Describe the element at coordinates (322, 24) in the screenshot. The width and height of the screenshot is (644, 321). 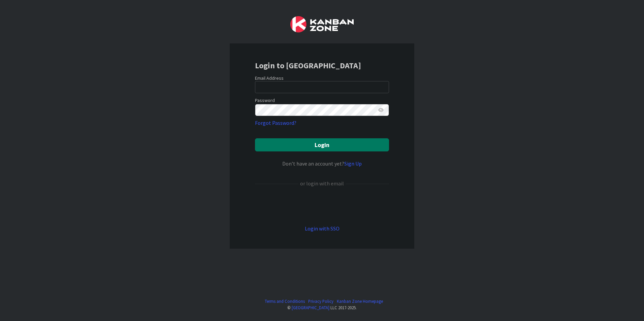
I see `img: Kanban Zone` at that location.